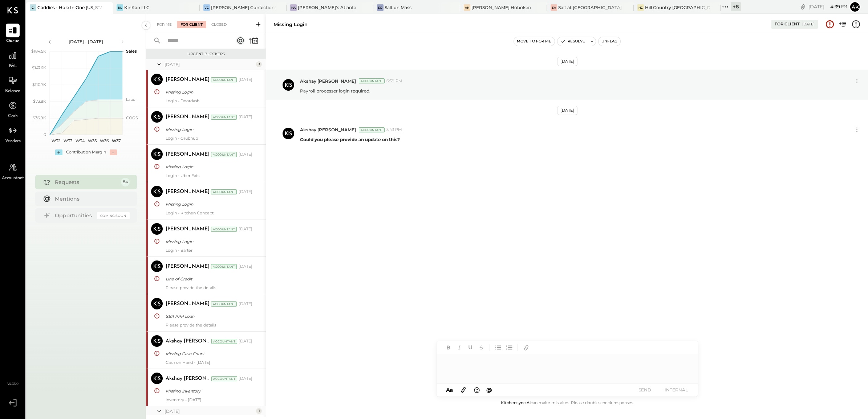  Describe the element at coordinates (209, 101) in the screenshot. I see `div: Login - Doordash` at that location.